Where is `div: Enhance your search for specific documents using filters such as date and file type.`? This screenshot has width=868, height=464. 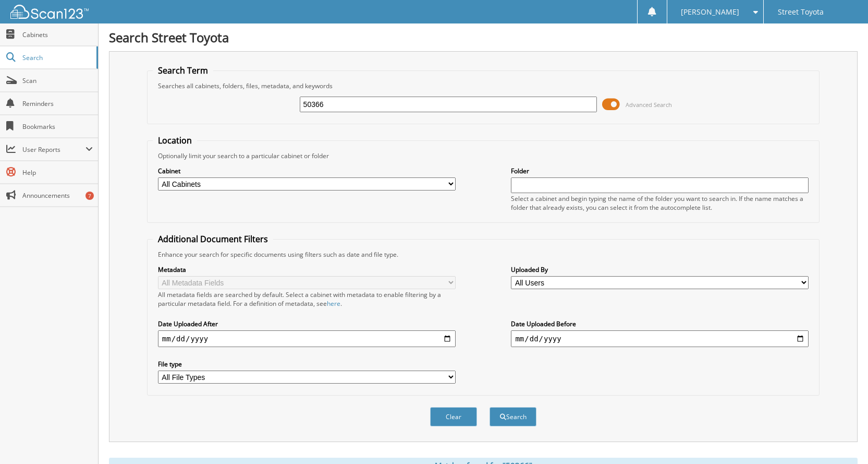
div: Enhance your search for specific documents using filters such as date and file type. is located at coordinates (484, 254).